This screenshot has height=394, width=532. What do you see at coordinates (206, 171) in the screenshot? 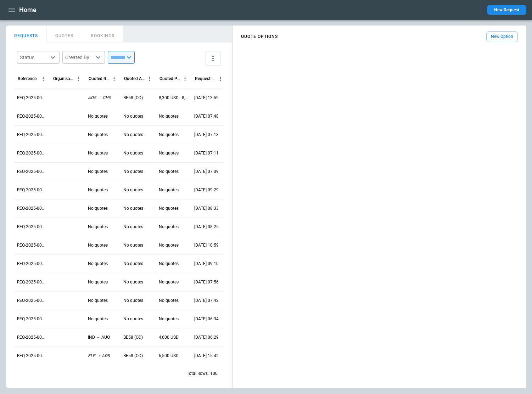
I see `p: 09/25/2025 07:09` at bounding box center [206, 171].